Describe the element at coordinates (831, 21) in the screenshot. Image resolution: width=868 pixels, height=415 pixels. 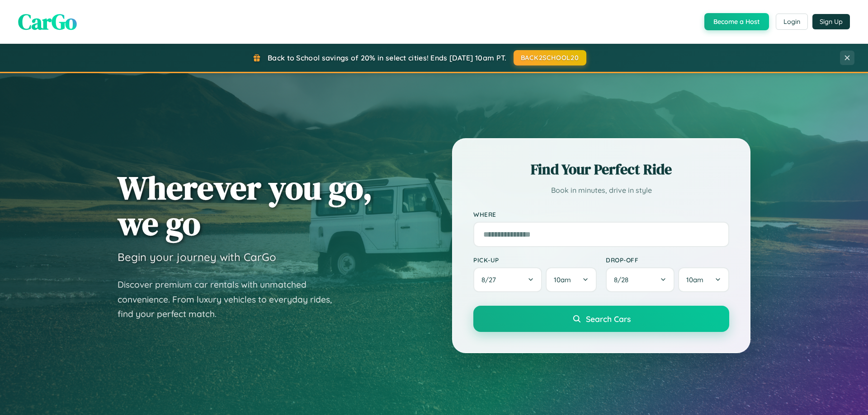
I see `button: Sign Up` at that location.